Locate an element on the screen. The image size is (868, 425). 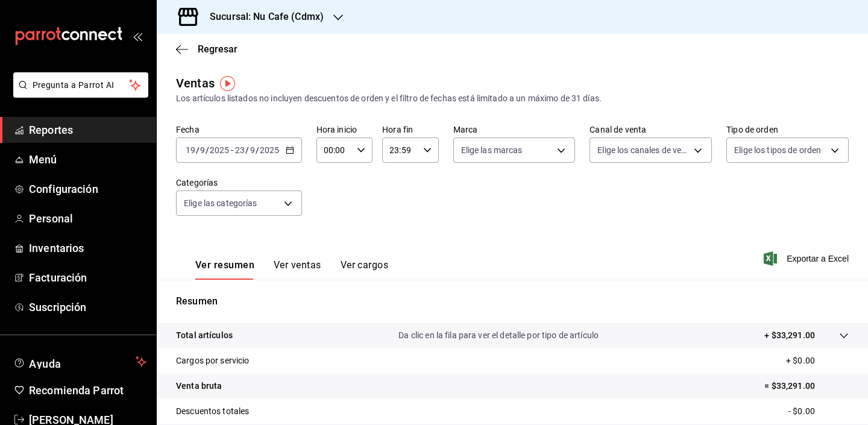
label: Fecha is located at coordinates (238, 129).